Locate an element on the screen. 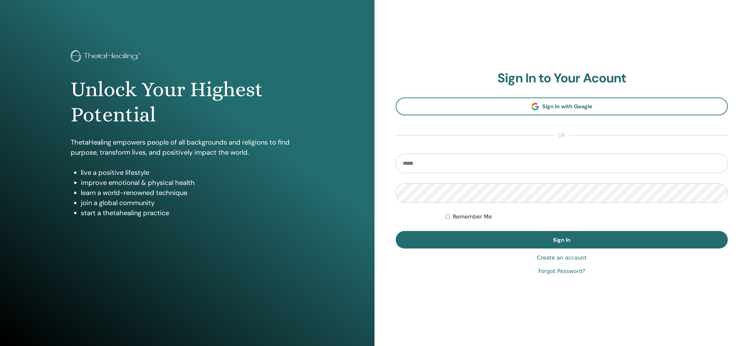 The image size is (749, 346). li: live a positive lifestyle is located at coordinates (192, 173).